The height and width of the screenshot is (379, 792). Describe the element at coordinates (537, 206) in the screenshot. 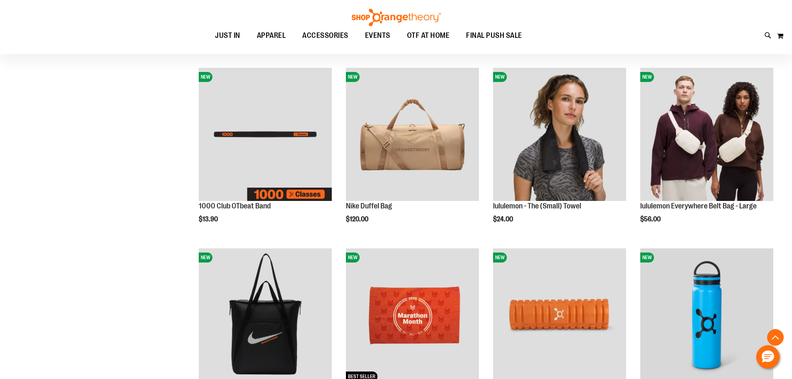

I see `a: lululemon - The (Small) Towel` at that location.